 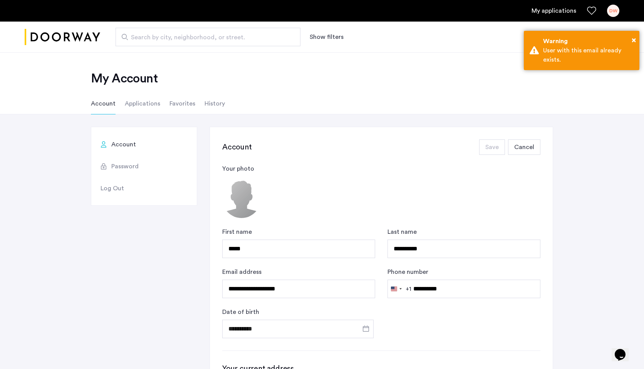 What do you see at coordinates (205, 37) in the screenshot?
I see `span: Search by city, neighborhood, or street.` at bounding box center [205, 37].